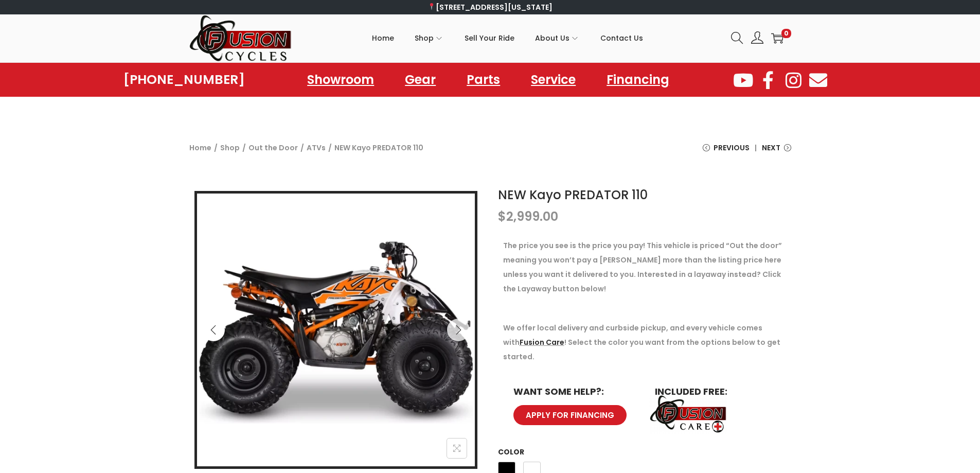  Describe the element at coordinates (771, 148) in the screenshot. I see `span: Next` at that location.